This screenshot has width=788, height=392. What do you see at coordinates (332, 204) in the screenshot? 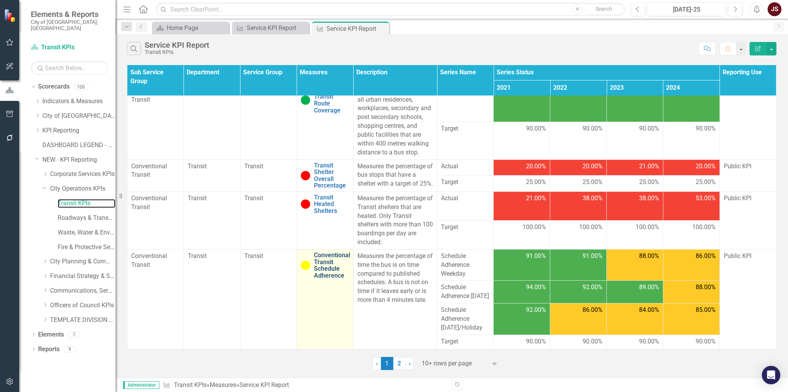
I see `a: Transit Heated Shelters` at bounding box center [332, 204].